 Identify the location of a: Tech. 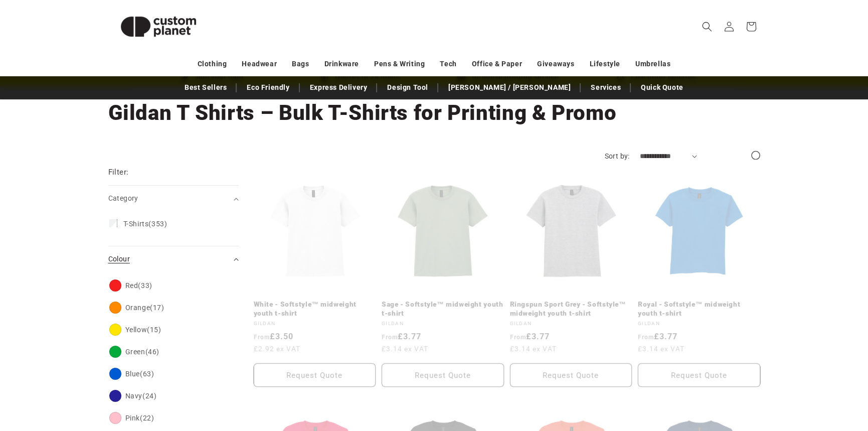
(448, 64).